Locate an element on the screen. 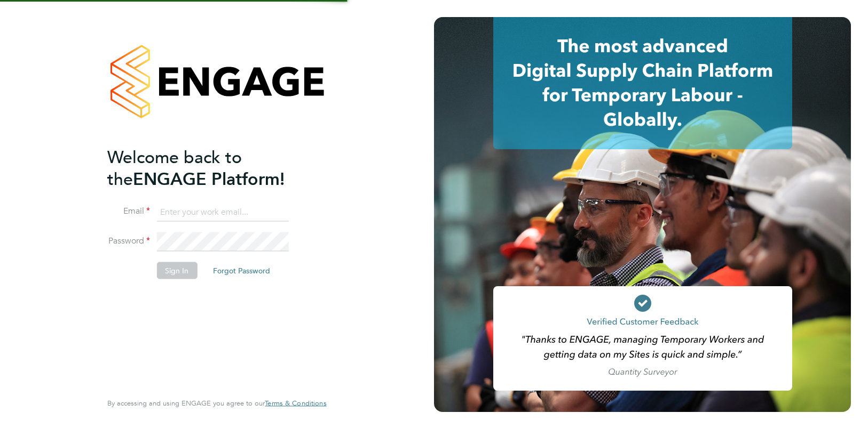 The image size is (868, 429). a: Terms & Conditions is located at coordinates (295, 404).